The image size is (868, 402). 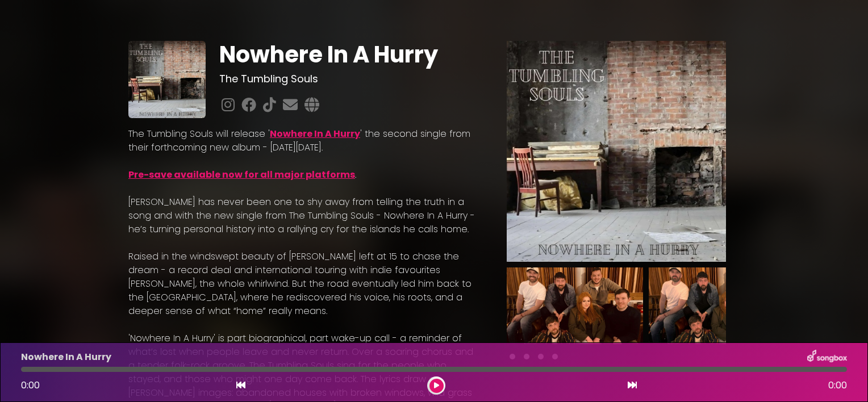 What do you see at coordinates (167, 80) in the screenshot?
I see `img: T6Dm3mjfRgOIulaSU6Wg` at bounding box center [167, 80].